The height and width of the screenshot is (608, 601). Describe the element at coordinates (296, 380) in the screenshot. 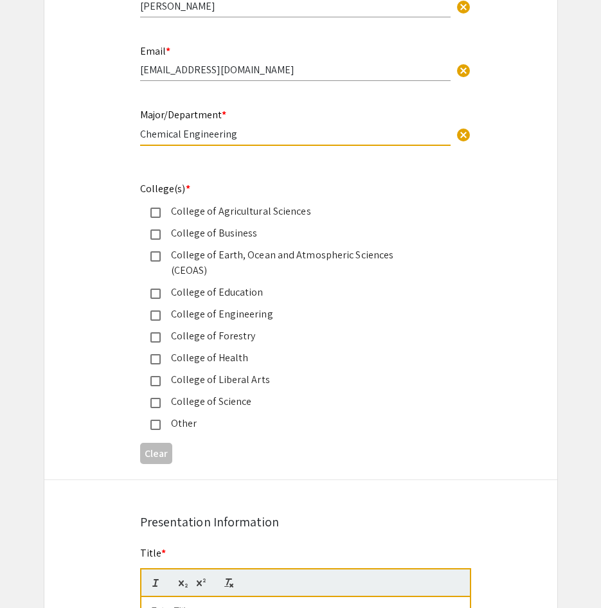

I see `div: College of Liberal Arts` at that location.